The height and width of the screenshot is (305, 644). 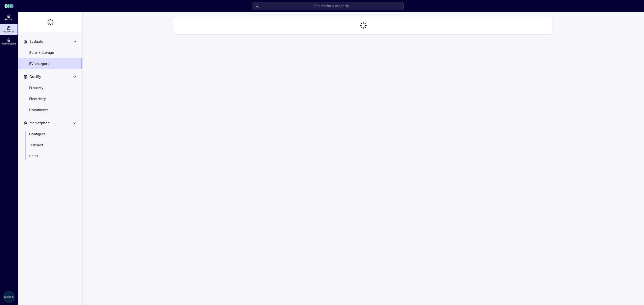 I want to click on span: Qualify, so click(x=35, y=77).